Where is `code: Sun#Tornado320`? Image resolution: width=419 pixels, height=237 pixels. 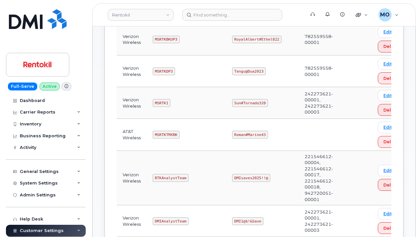 code: Sun#Tornado320 is located at coordinates (250, 103).